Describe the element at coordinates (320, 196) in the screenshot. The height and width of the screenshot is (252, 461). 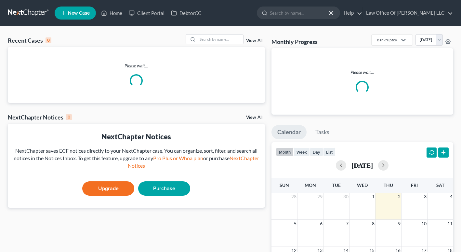
I see `span: 29` at that location.